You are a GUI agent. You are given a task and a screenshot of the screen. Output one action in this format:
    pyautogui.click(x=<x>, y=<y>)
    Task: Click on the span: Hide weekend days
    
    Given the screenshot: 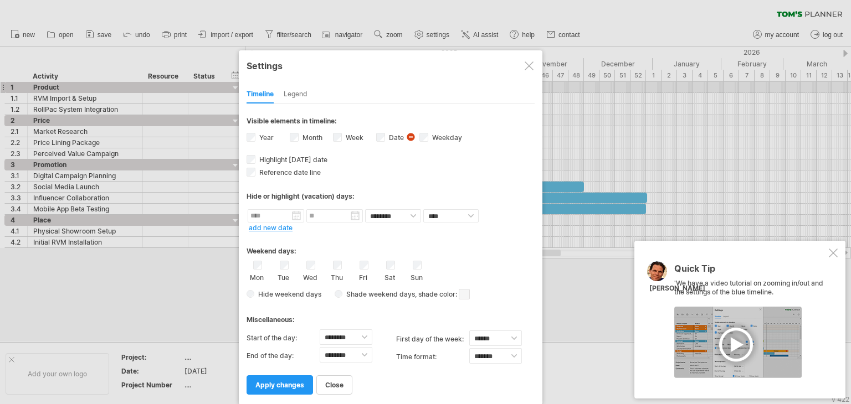 What is the action you would take?
    pyautogui.click(x=288, y=294)
    